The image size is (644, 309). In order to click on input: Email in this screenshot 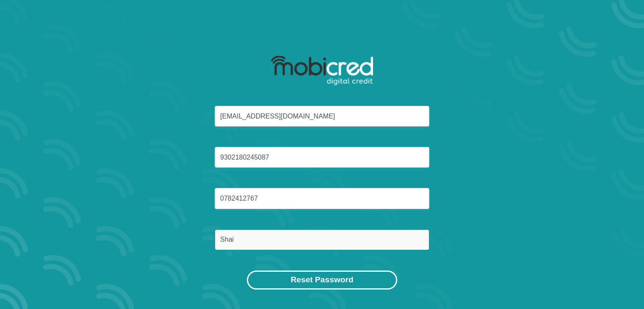, I will do `click(322, 116)`.